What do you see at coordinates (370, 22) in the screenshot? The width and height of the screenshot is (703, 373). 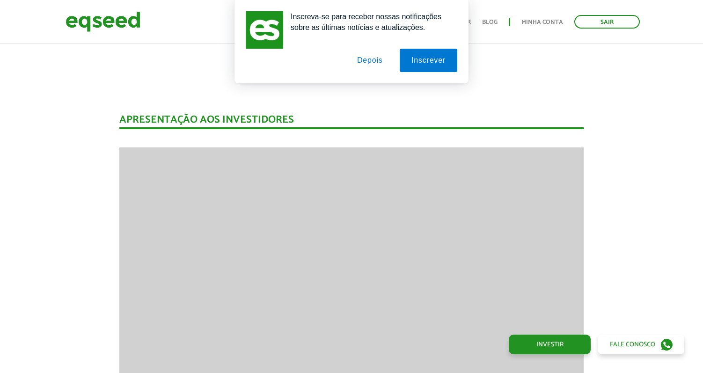 I see `div: Inscreva-se para receber nossas notificações sobre as últimas notícias e atualizações.` at bounding box center [370, 22].